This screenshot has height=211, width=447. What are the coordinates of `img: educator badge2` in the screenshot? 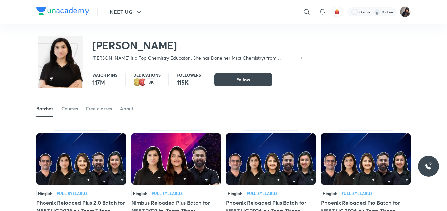 It's located at (138, 82).